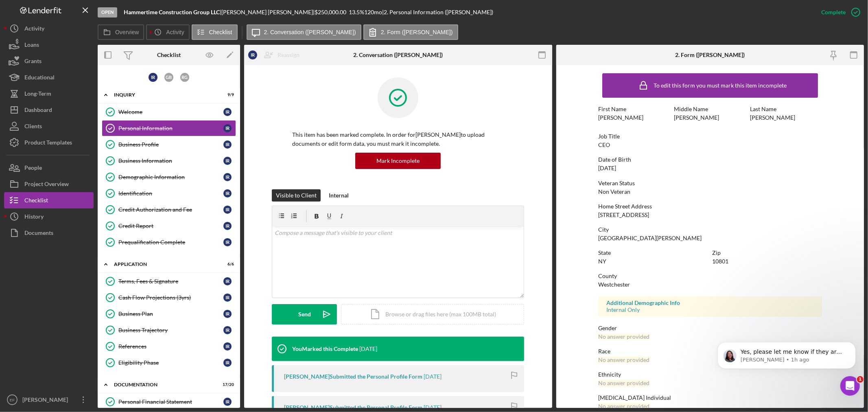 Image resolution: width=868 pixels, height=412 pixels. Describe the element at coordinates (34, 29) in the screenshot. I see `div: Activity` at that location.